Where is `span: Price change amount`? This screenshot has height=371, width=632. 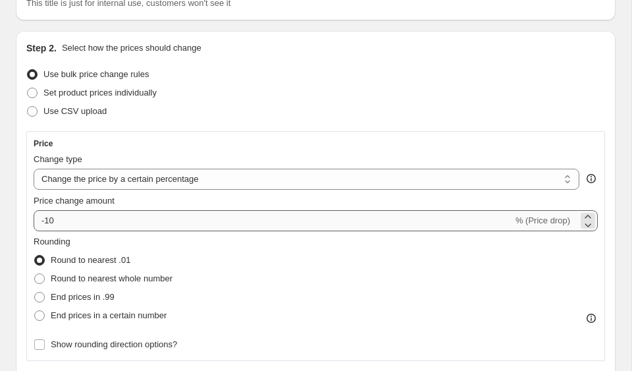 span: Price change amount is located at coordinates (74, 200).